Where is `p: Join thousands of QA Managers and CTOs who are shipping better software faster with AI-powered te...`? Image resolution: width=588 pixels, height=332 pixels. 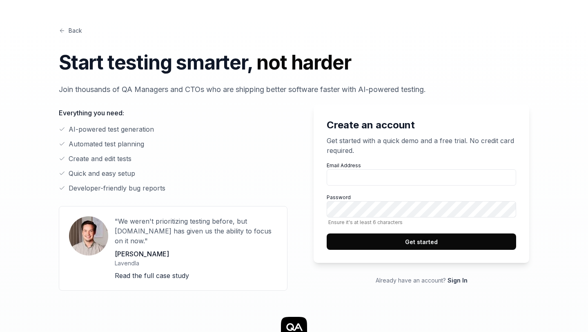 p: Join thousands of QA Managers and CTOs who are shipping better software faster with AI-powered te... is located at coordinates (294, 89).